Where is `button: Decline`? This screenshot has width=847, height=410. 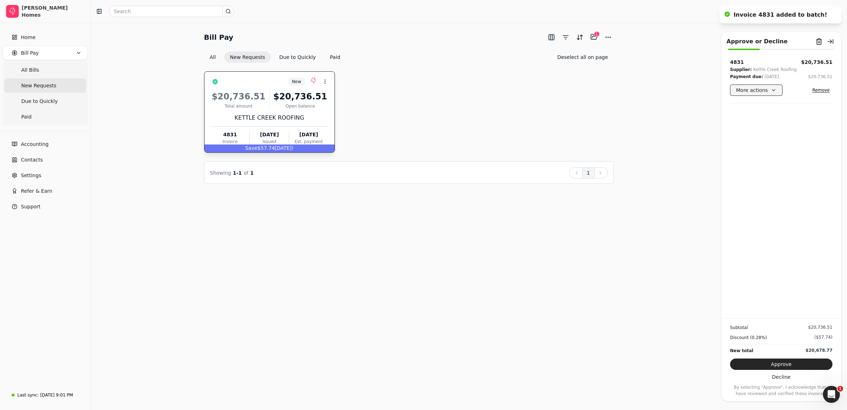 button: Decline is located at coordinates (782, 377).